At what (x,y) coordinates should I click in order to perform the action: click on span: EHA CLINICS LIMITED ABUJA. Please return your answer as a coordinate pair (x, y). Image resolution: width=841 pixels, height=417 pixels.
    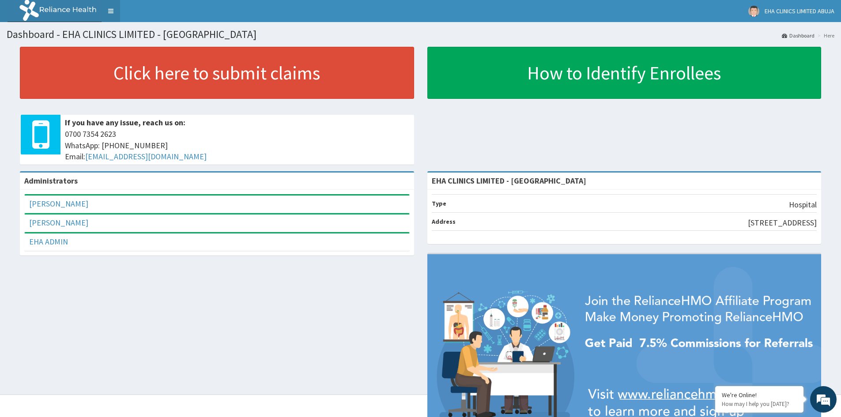
    Looking at the image, I should click on (800, 11).